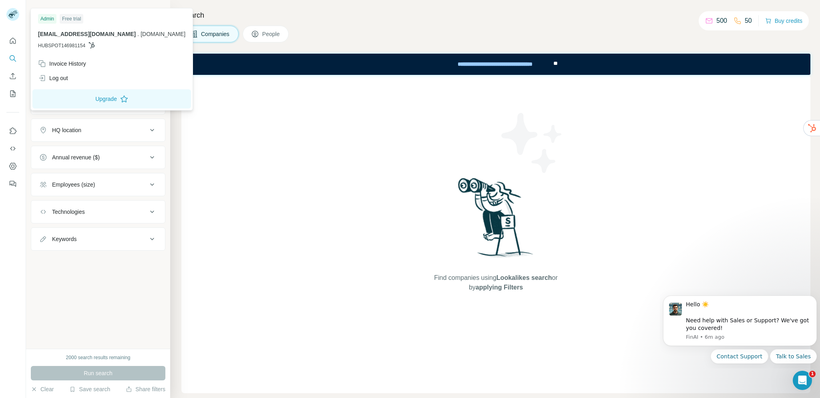 The image size is (820, 398). I want to click on button: Save search, so click(90, 389).